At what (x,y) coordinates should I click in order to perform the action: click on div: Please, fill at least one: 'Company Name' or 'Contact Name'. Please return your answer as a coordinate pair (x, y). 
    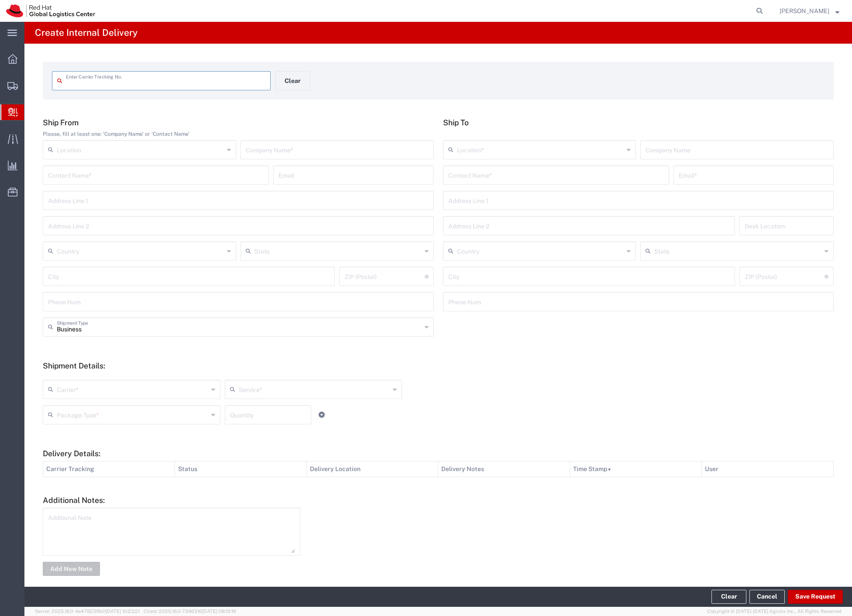
    Looking at the image, I should click on (238, 134).